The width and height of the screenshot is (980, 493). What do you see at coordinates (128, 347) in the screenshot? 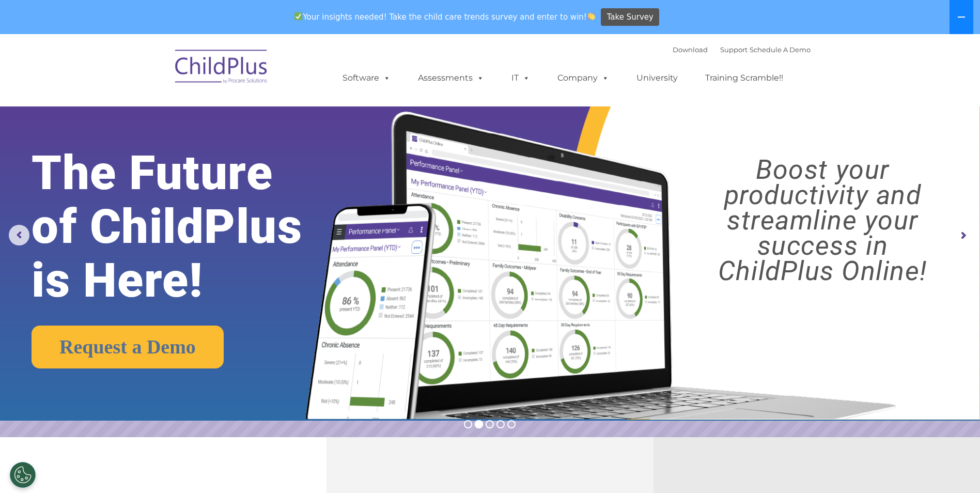
I see `a: Request a Demo` at bounding box center [128, 347].